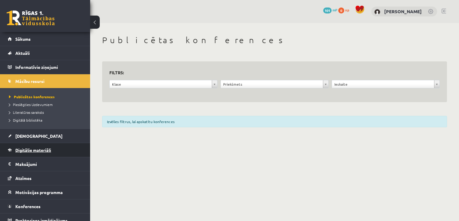 The height and width of the screenshot is (221, 459). Describe the element at coordinates (39, 193) in the screenshot. I see `span: Motivācijas programma` at that location.